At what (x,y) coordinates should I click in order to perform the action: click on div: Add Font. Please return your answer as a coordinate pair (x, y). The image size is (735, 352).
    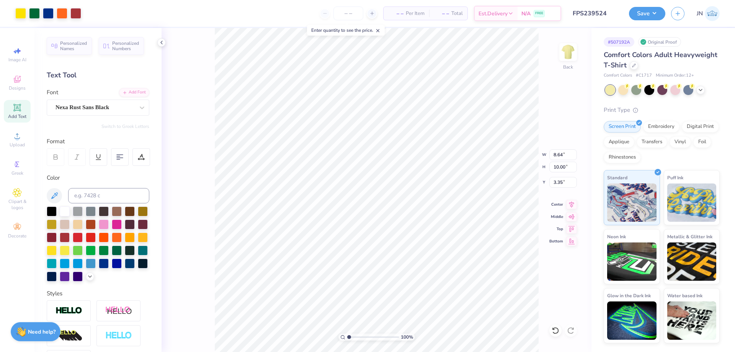
    Looking at the image, I should click on (134, 92).